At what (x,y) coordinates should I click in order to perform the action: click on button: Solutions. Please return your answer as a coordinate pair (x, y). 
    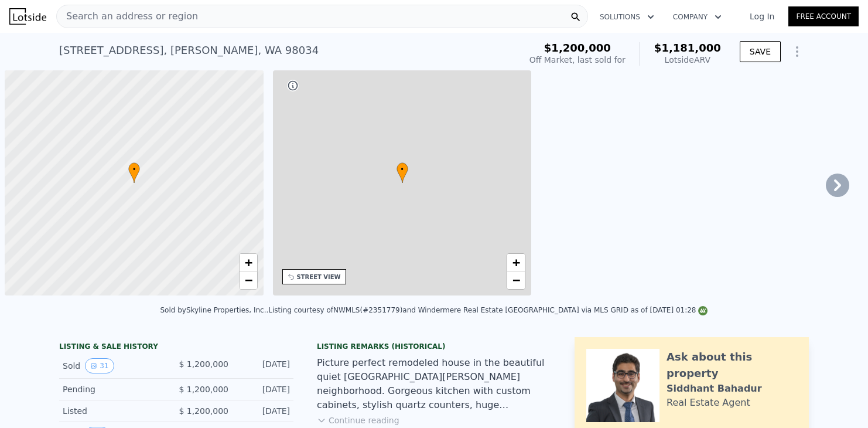
    Looking at the image, I should click on (627, 17).